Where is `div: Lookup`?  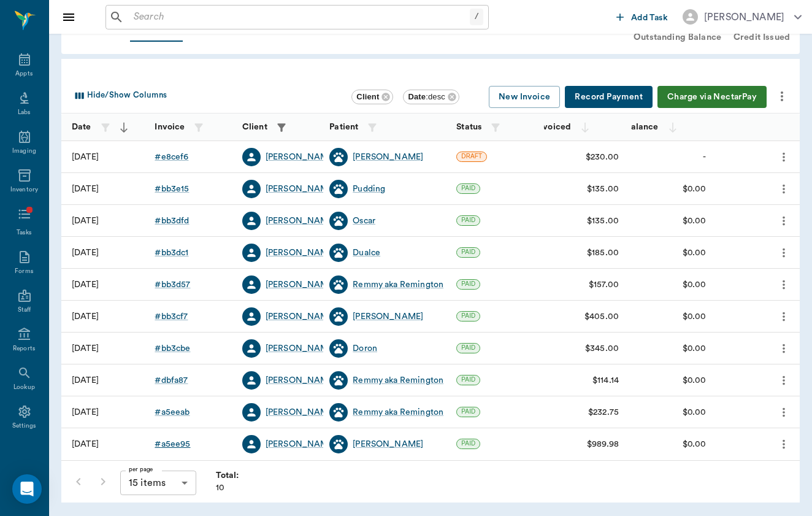 div: Lookup is located at coordinates (24, 387).